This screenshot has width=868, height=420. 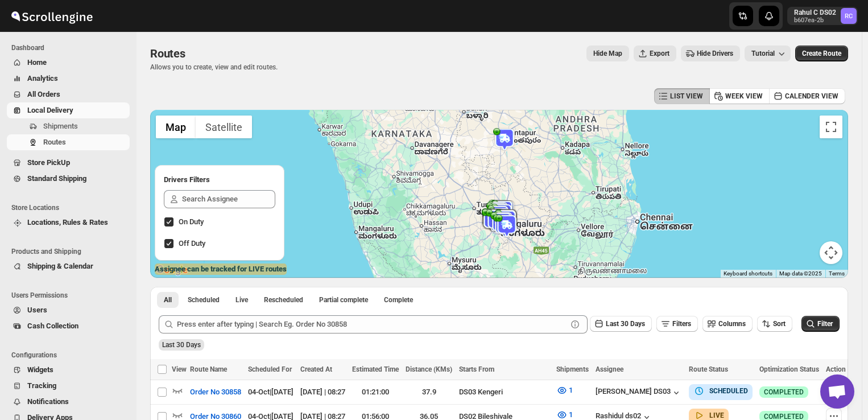 I want to click on span: Complete, so click(x=398, y=300).